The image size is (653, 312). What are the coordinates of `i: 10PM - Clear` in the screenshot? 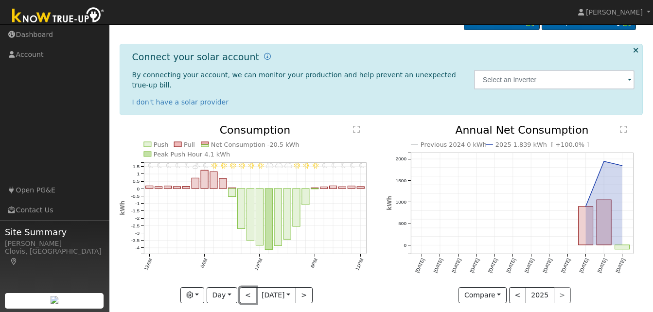 It's located at (352, 166).